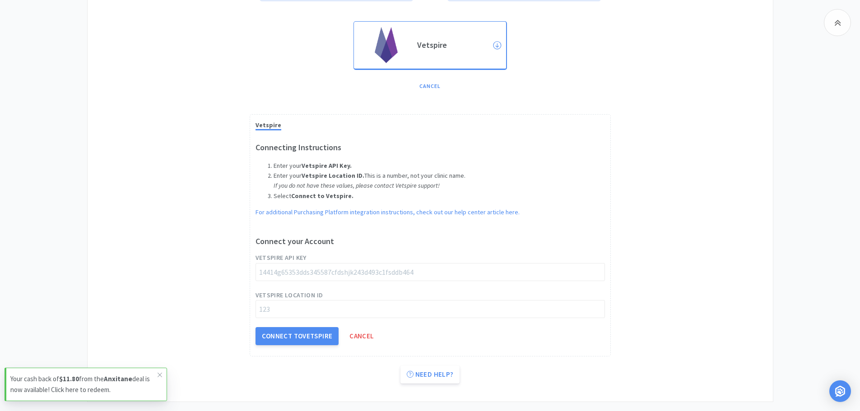 The image size is (860, 411). I want to click on p: Enter your, so click(439, 166).